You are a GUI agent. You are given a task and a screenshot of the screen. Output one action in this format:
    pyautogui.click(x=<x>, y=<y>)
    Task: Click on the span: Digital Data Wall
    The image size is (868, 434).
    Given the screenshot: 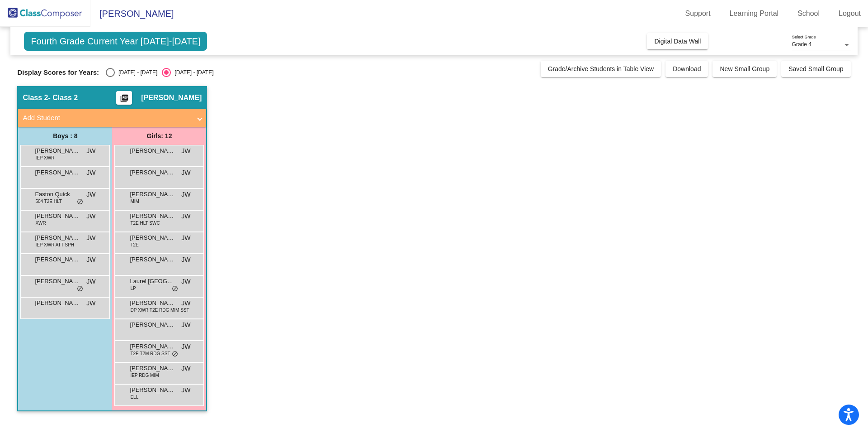 What is the action you would take?
    pyautogui.click(x=677, y=41)
    